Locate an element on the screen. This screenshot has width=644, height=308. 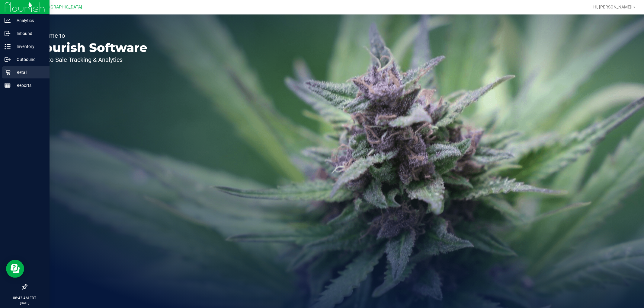
p: Outbound is located at coordinates (29, 60).